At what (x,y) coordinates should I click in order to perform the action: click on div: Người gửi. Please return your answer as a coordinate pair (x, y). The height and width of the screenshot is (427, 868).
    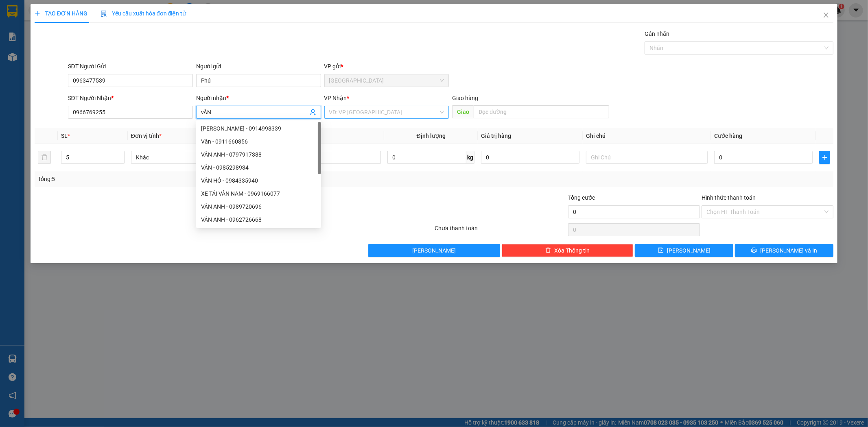
    Looking at the image, I should click on (258, 66).